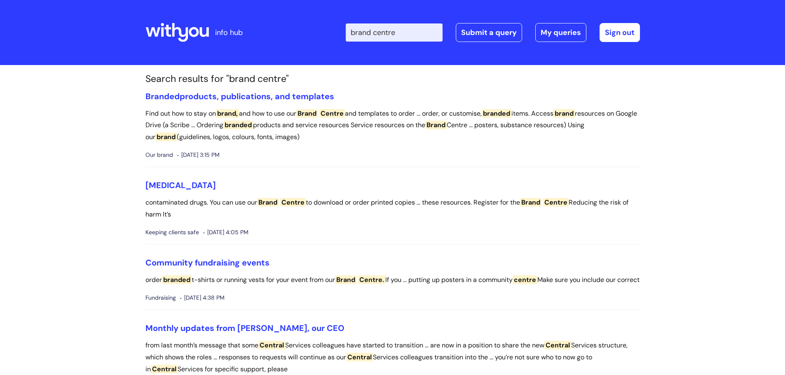 This screenshot has width=785, height=375. I want to click on h1: Search results for "brand centre", so click(393, 79).